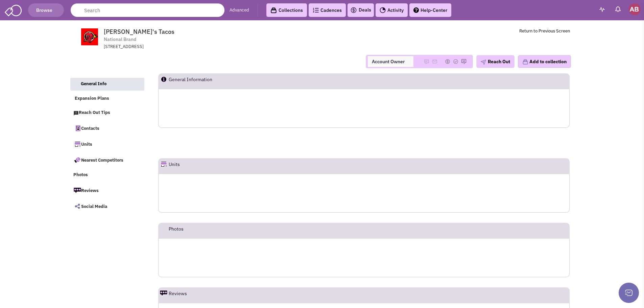  What do you see at coordinates (107, 190) in the screenshot?
I see `a: Reviews` at bounding box center [107, 190].